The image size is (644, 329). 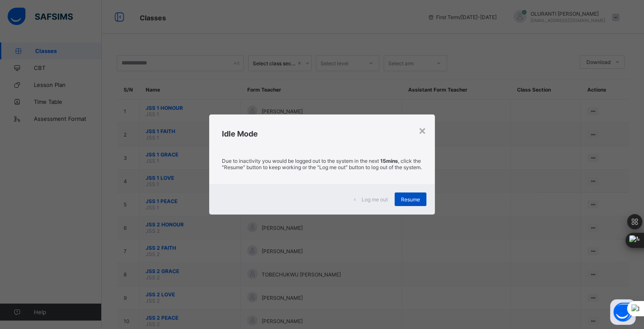 What do you see at coordinates (410, 199) in the screenshot?
I see `span: Resume` at bounding box center [410, 199].